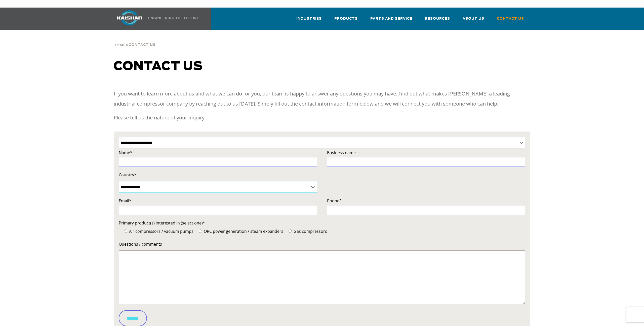  Describe the element at coordinates (218, 153) in the screenshot. I see `label: Name*` at that location.